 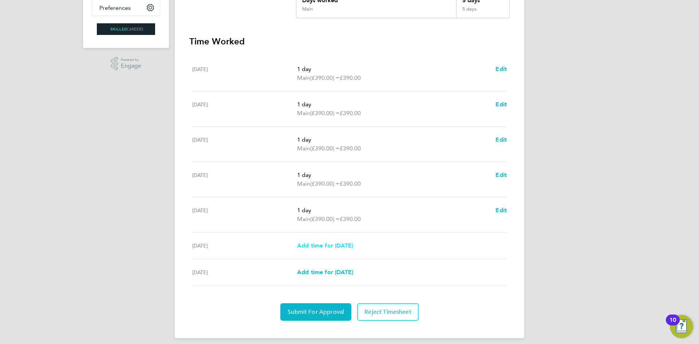 I want to click on span: Reject Timesheet, so click(x=388, y=312).